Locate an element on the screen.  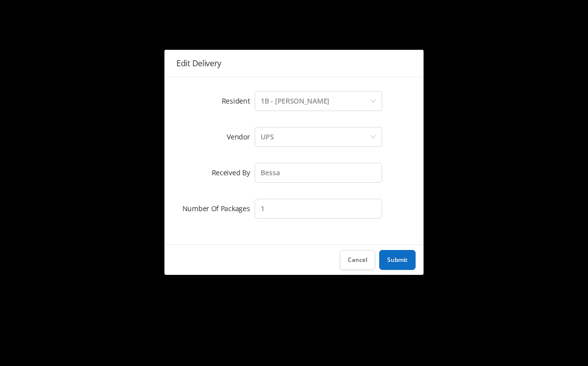
label: Vendor is located at coordinates (241, 136).